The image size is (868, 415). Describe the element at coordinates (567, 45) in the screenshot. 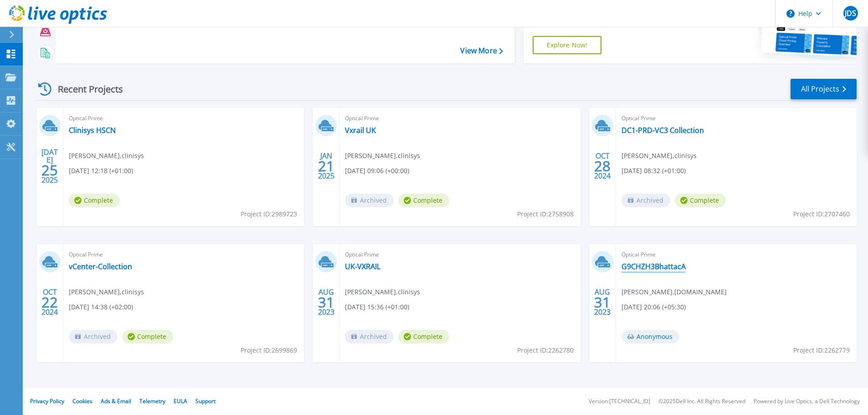

I see `a: Explore Now!` at that location.